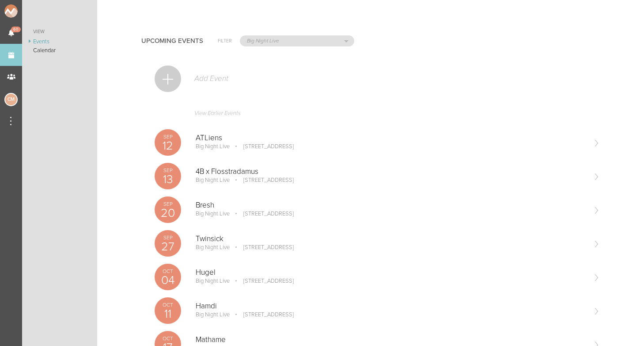 The width and height of the screenshot is (644, 346). I want to click on p: 12, so click(168, 146).